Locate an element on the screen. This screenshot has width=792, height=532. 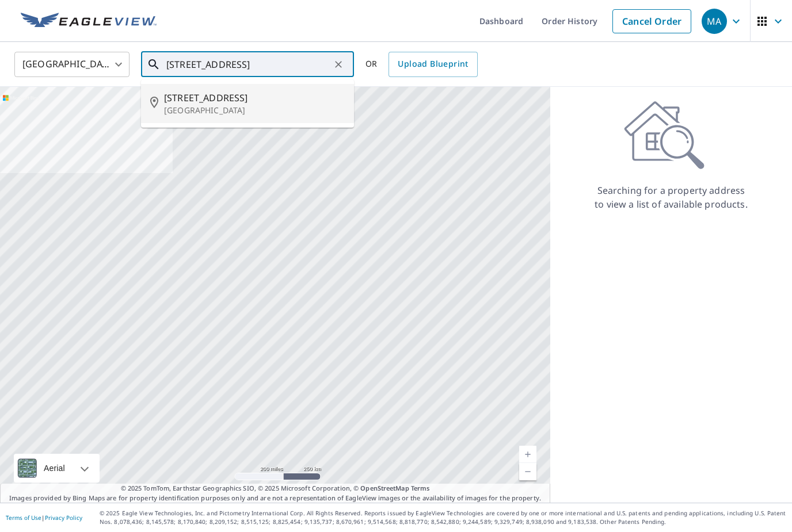
a: Current Level 5, Zoom In is located at coordinates (528, 455).